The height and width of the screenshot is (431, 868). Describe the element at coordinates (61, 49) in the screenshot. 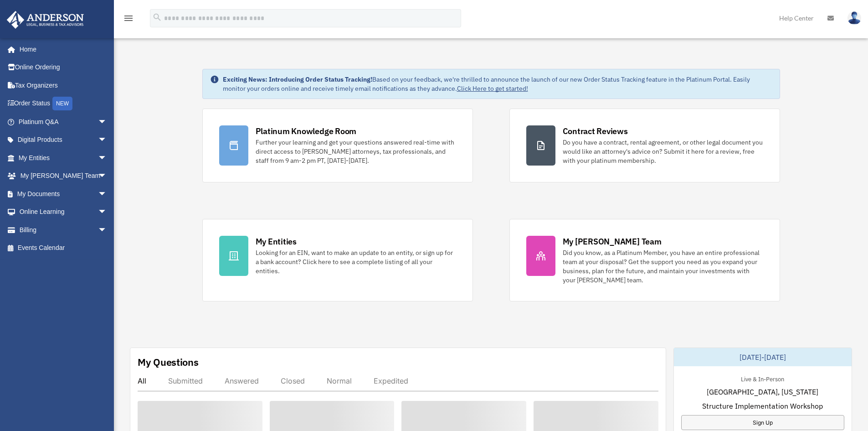

I see `a: Home` at that location.